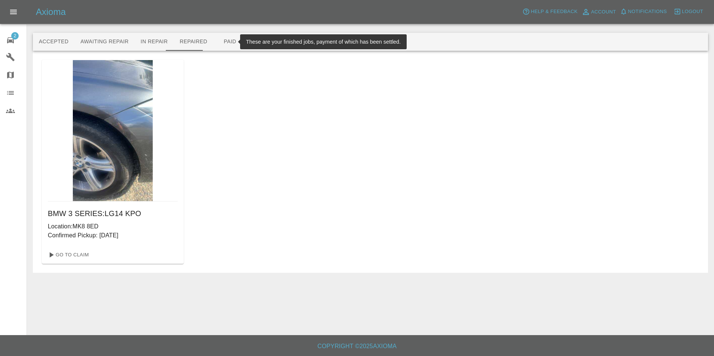  Describe the element at coordinates (113, 227) in the screenshot. I see `p: Location: MK8 8ED` at that location.